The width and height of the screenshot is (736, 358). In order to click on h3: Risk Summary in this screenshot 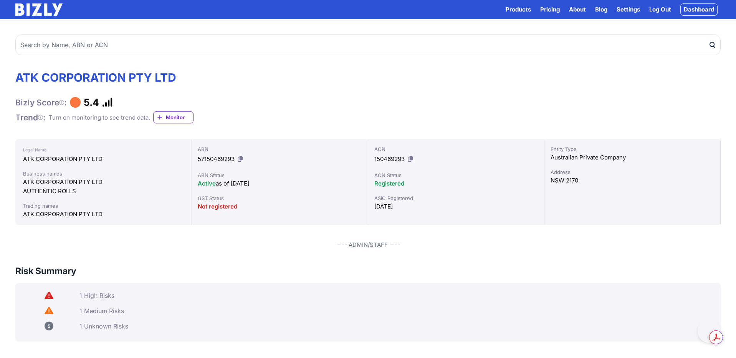, I will do `click(46, 271)`.